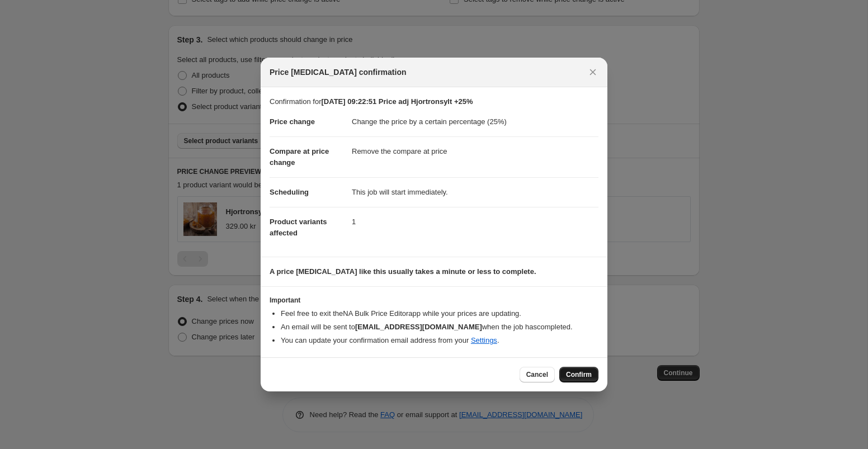 Image resolution: width=868 pixels, height=449 pixels. What do you see at coordinates (439, 314) in the screenshot?
I see `li: Feel free to exit the NA Bulk Price Editor app while your prices are updating.` at bounding box center [439, 314].